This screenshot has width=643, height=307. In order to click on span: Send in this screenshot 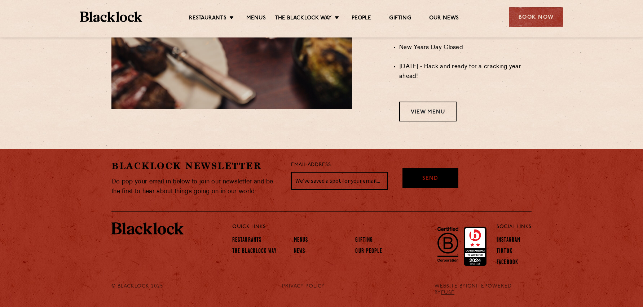, I will do `click(430, 179)`.